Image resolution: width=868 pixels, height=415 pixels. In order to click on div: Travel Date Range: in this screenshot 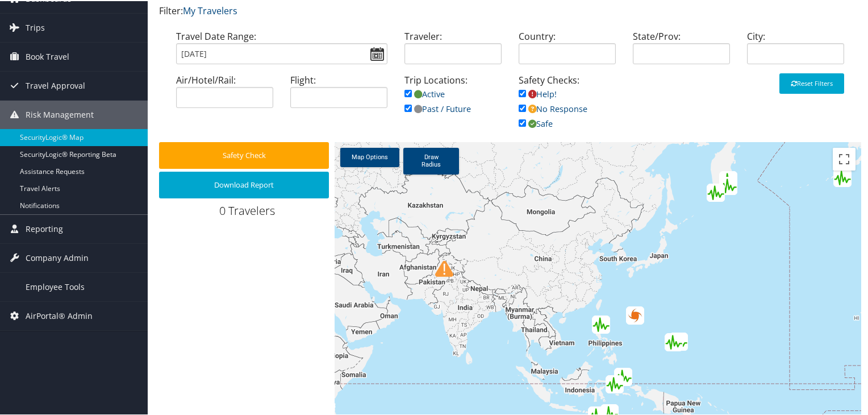, I will do `click(282, 50)`.